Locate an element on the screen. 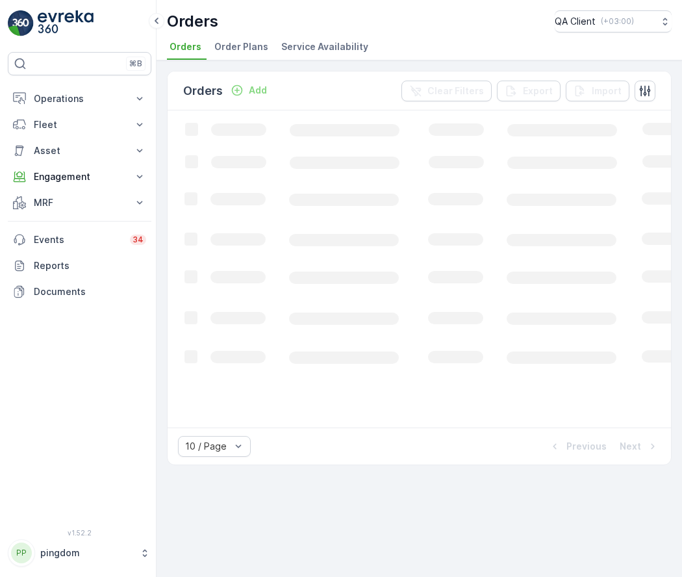 The width and height of the screenshot is (682, 577). p: Add is located at coordinates (258, 90).